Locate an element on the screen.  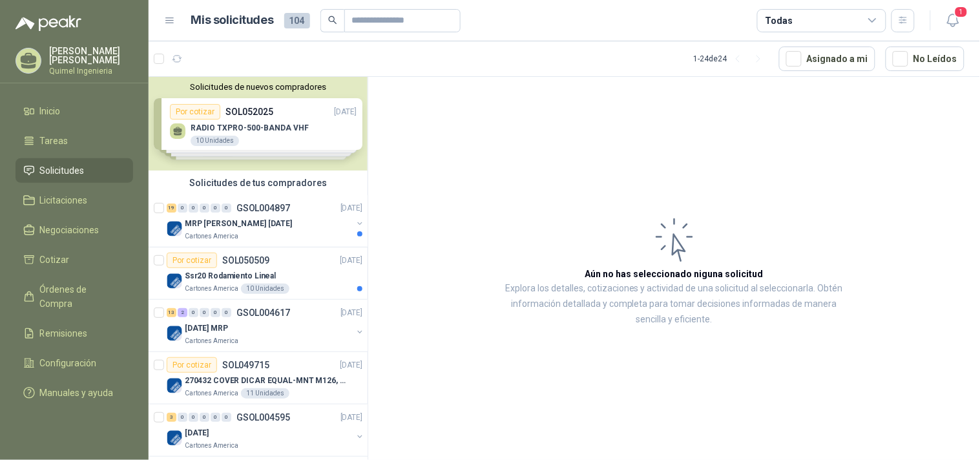
button: No Leídos is located at coordinates (925, 59).